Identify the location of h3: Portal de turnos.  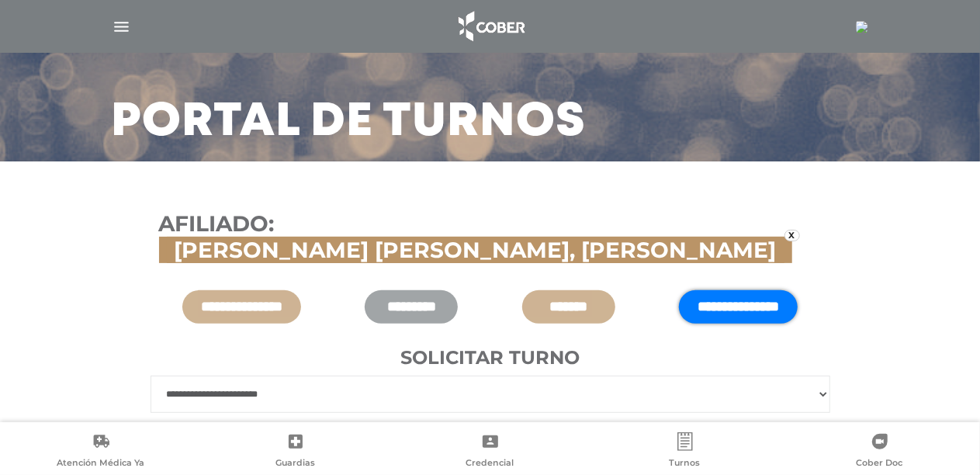
(350, 123).